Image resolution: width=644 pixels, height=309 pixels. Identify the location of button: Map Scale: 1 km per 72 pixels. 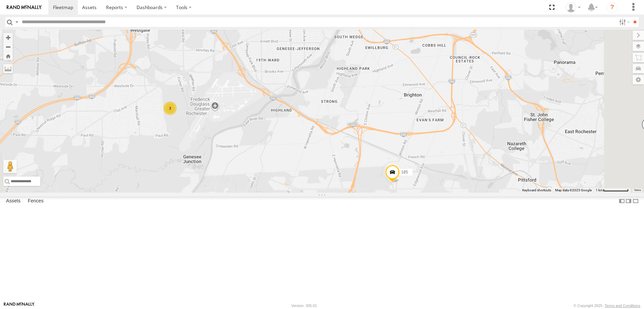
(612, 190).